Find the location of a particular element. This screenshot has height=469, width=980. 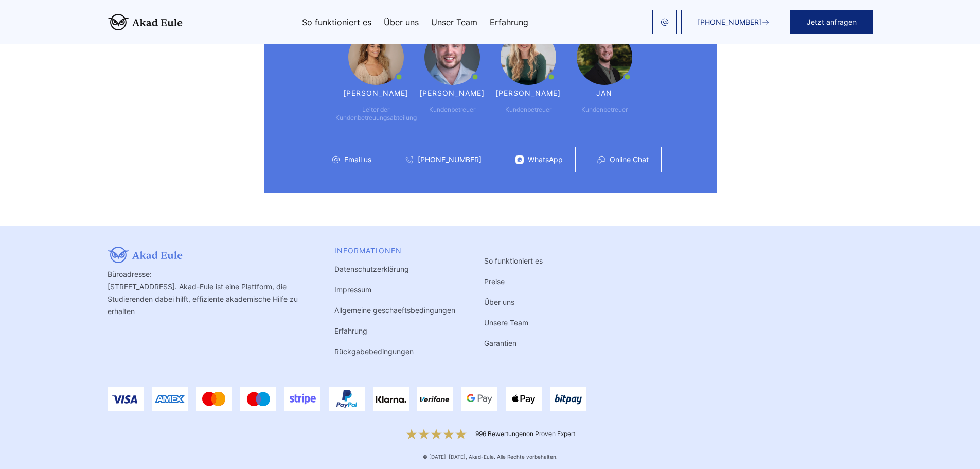

a: 996 Bewertungen is located at coordinates (501, 433).